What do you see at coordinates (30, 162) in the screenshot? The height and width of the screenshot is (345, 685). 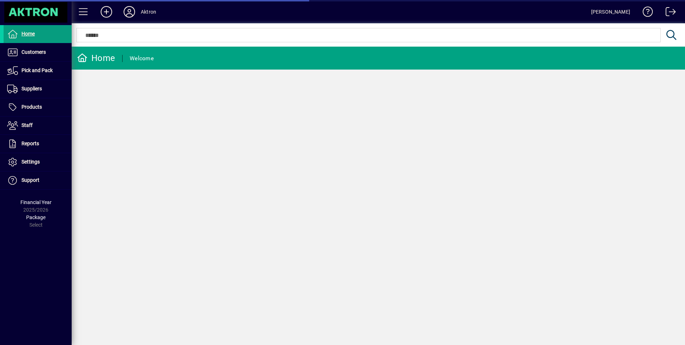 I see `span: Settings` at bounding box center [30, 162].